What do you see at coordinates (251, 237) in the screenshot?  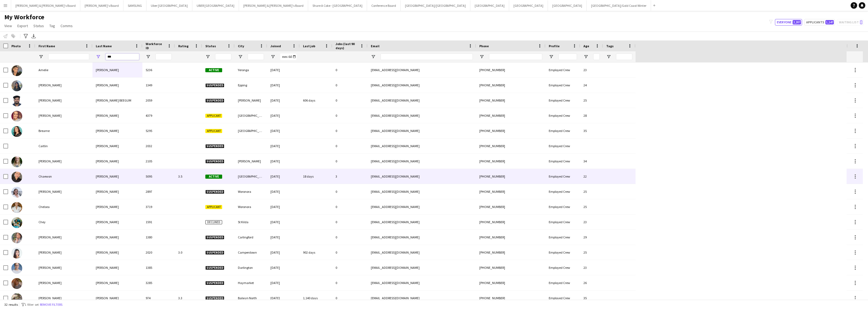 I see `div: Carlingford` at bounding box center [251, 237].